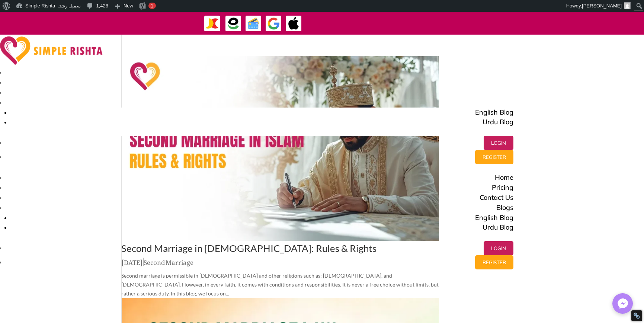  I want to click on div: Restore Info Box &#10;&#10;NoFollow Info:&#10; META-Robots NoFollow: &#09;false&#10; META-Robots ..., so click(637, 316).